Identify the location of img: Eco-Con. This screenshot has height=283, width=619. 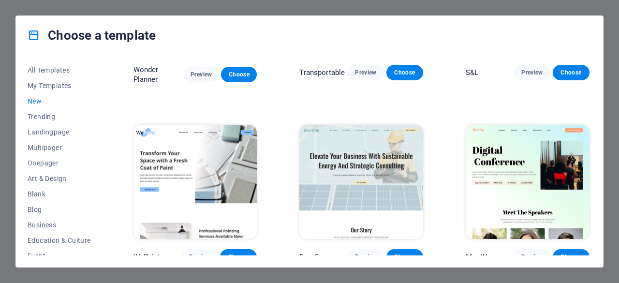
(361, 182).